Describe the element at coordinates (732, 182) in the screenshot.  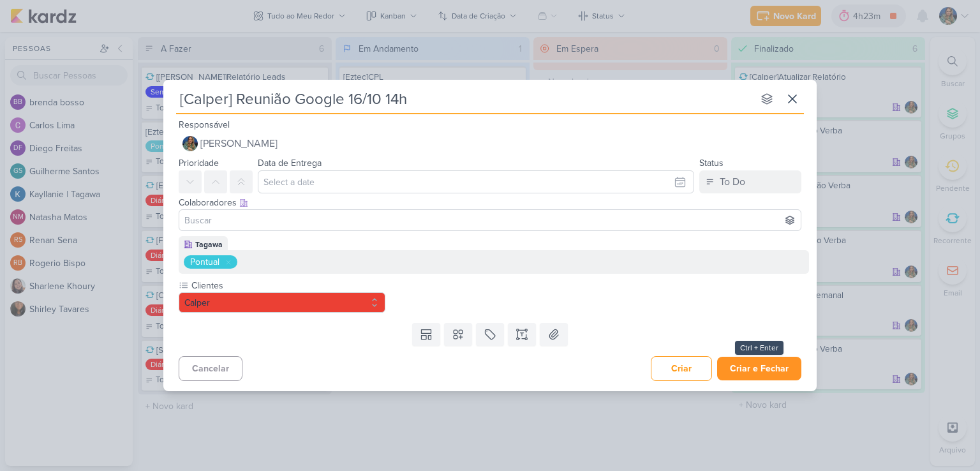
I see `div: To Do` at that location.